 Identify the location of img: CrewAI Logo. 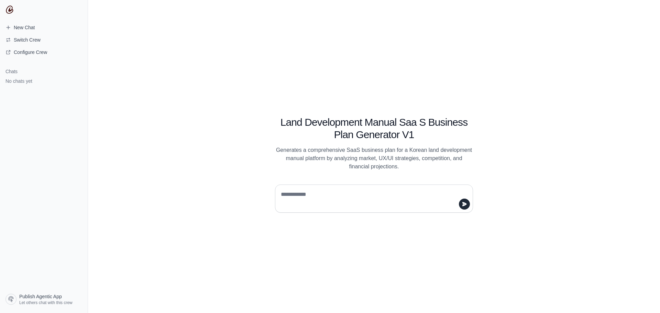
(10, 10).